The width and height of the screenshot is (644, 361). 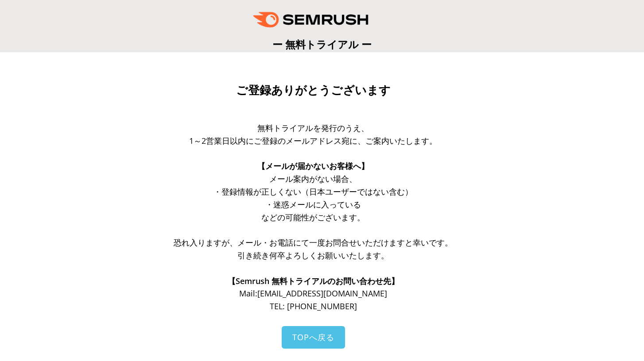 I want to click on span: ・迷惑メールに入っている, so click(x=313, y=204).